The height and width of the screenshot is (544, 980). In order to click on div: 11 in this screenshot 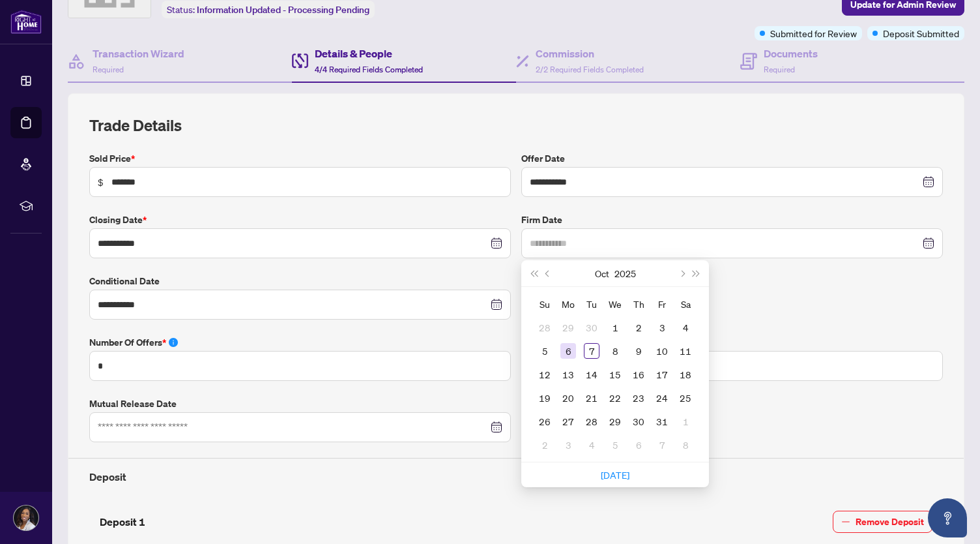, I will do `click(686, 351)`.